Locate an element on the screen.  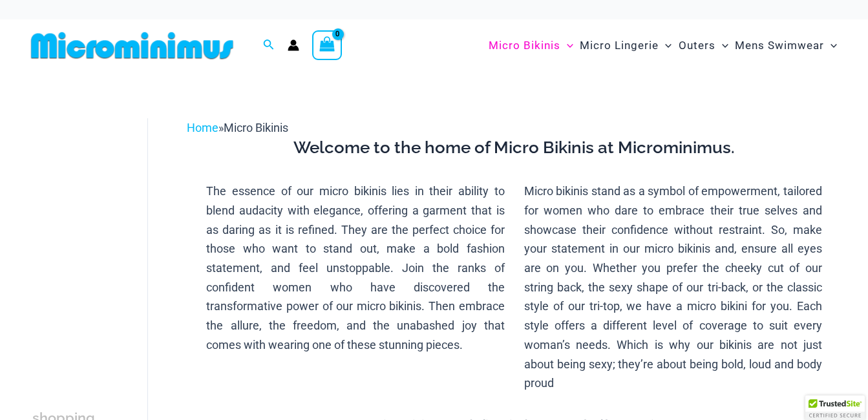
h3: Welcome to the home of Micro Bikinis at Microminimus. is located at coordinates (514, 148).